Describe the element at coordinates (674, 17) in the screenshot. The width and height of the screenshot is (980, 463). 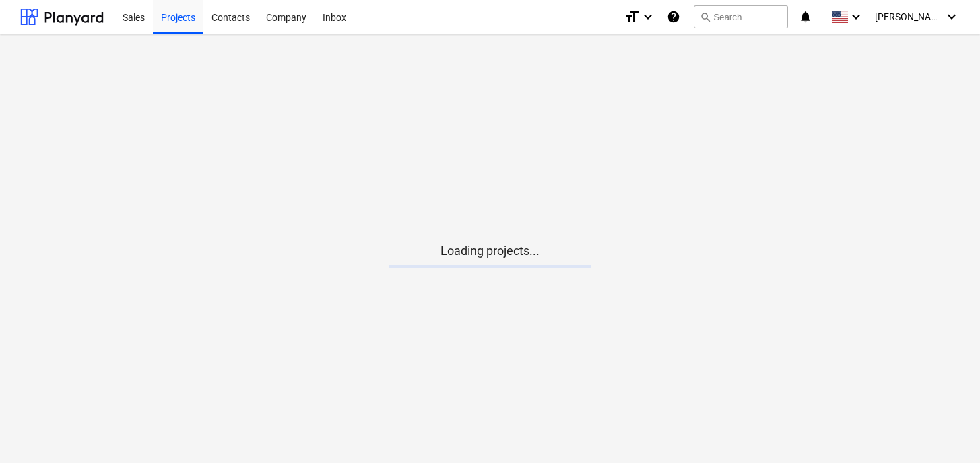
I see `i: Knowledge base` at that location.